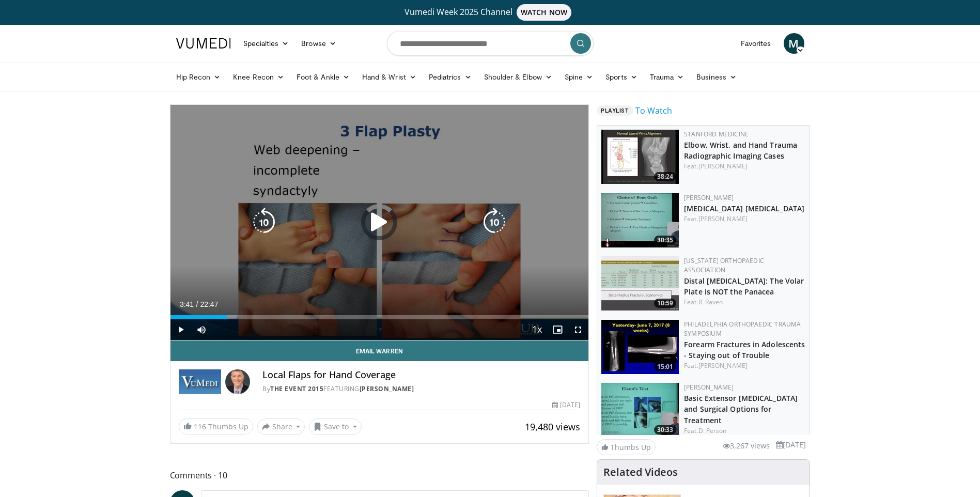 This screenshot has width=980, height=497. I want to click on img: VuMedi Logo, so click(203, 44).